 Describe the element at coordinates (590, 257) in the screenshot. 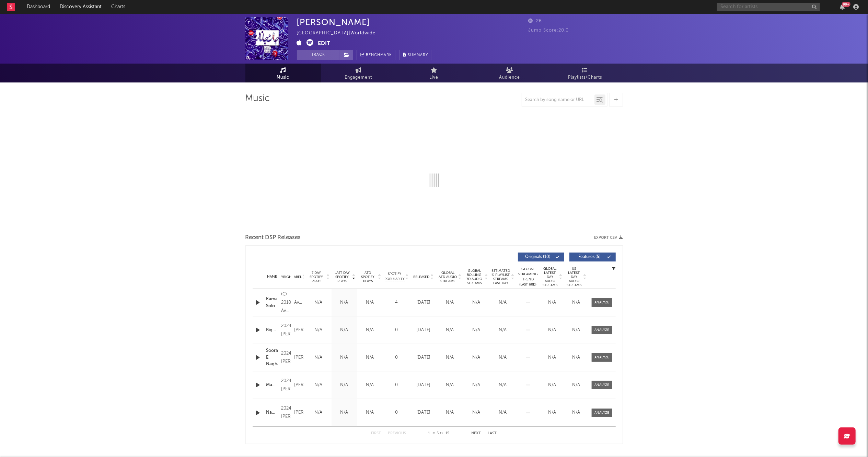

I see `span: Features ( 5 )` at that location.